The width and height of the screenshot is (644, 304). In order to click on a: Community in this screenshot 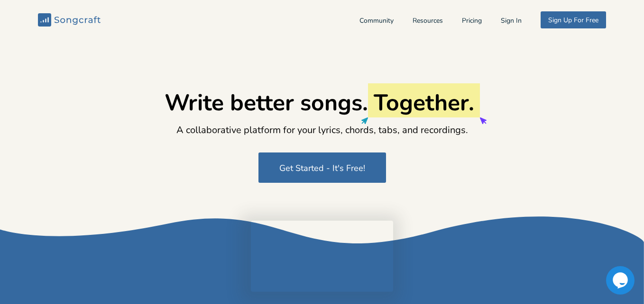, I will do `click(376, 21)`.